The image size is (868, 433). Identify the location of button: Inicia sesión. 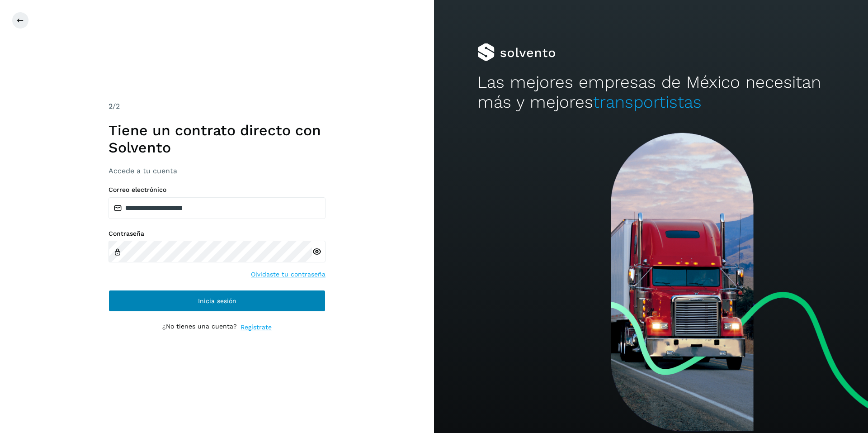
(217, 301).